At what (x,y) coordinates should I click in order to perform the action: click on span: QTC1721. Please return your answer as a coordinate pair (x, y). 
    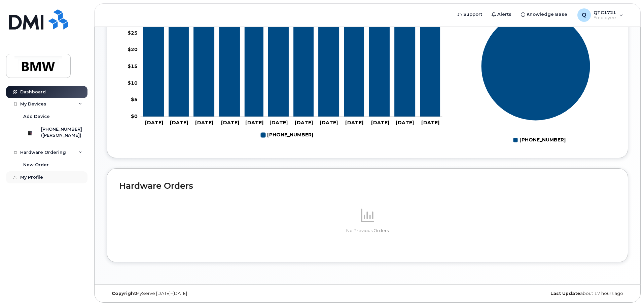
    Looking at the image, I should click on (604, 13).